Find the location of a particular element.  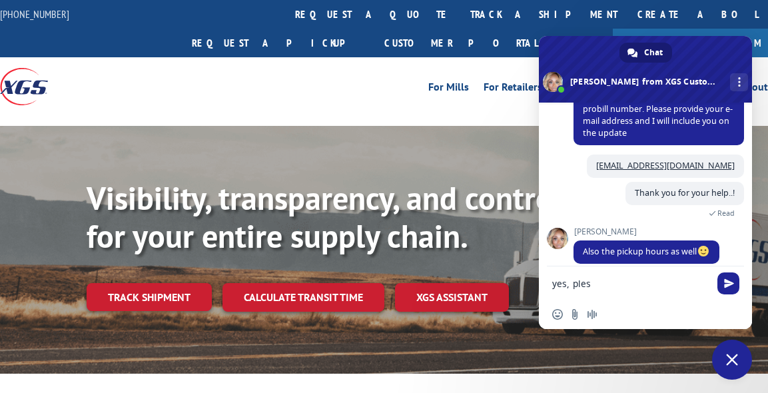

a: Calculate transit time is located at coordinates (303, 297).